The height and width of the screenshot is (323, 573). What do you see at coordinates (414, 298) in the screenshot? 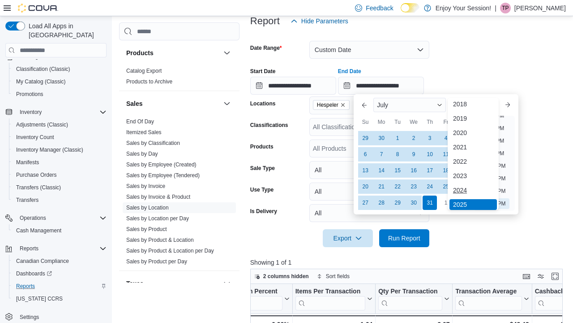
I see `button: Qty Per Transaction` at bounding box center [414, 298].